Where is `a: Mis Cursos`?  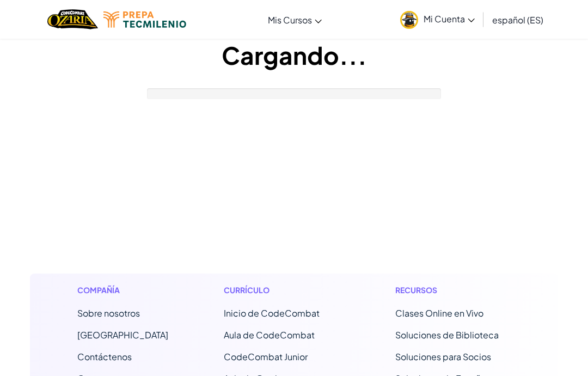 a: Mis Cursos is located at coordinates (295, 20).